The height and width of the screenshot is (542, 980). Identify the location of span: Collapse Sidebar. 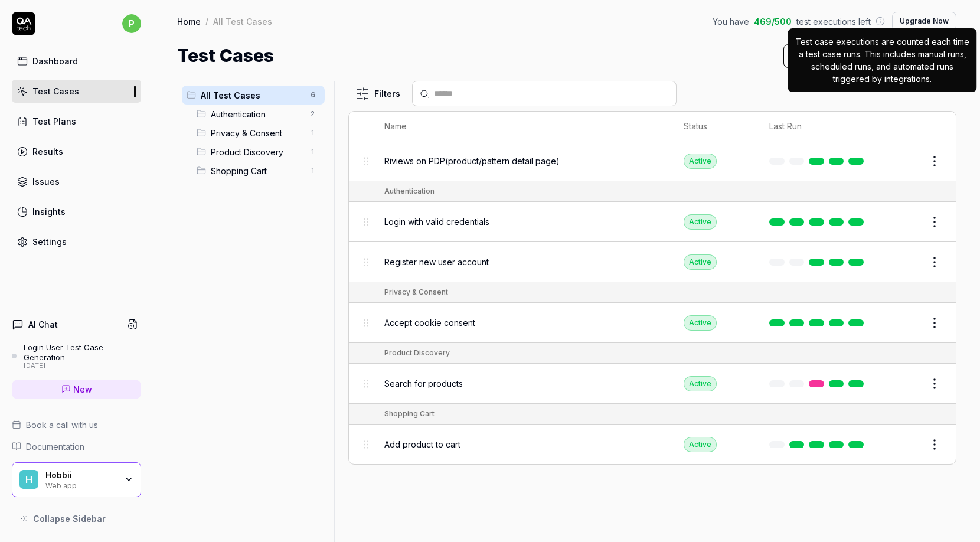
(69, 518).